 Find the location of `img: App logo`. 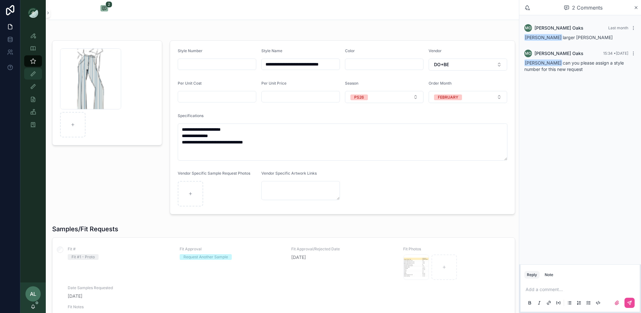

img: App logo is located at coordinates (33, 13).